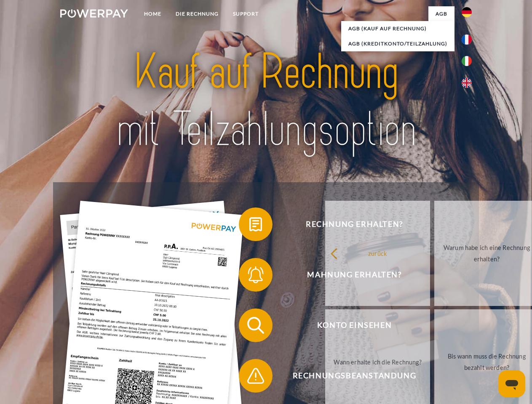 Image resolution: width=532 pixels, height=404 pixels. I want to click on a: AGB (Kreditkonto/Teilzahlung), so click(398, 44).